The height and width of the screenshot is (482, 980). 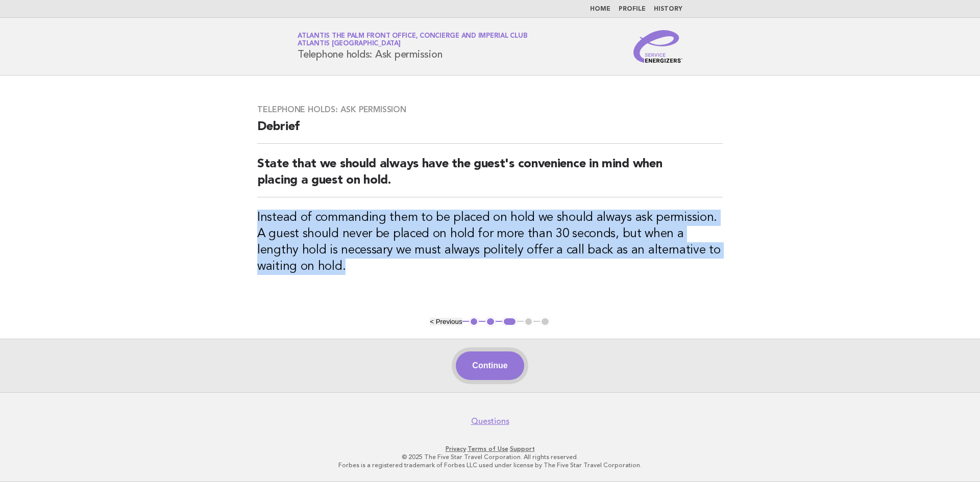 I want to click on p: Forbes is a registered trademark of Forbes LLC used under license by The Five Star Travel Corpora..., so click(x=490, y=465).